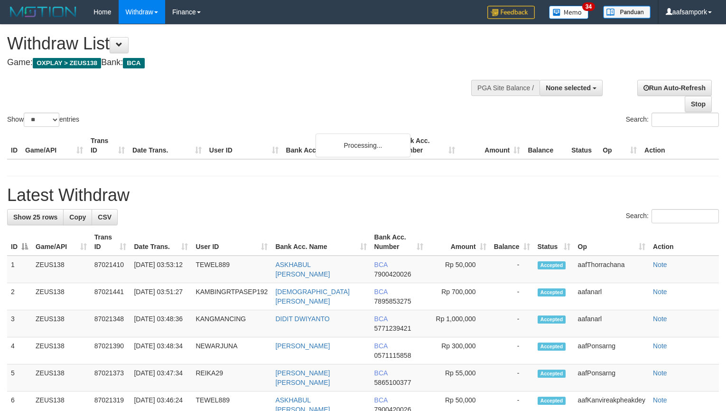 This screenshot has height=411, width=726. Describe the element at coordinates (43, 120) in the screenshot. I see `label: Show entries` at that location.